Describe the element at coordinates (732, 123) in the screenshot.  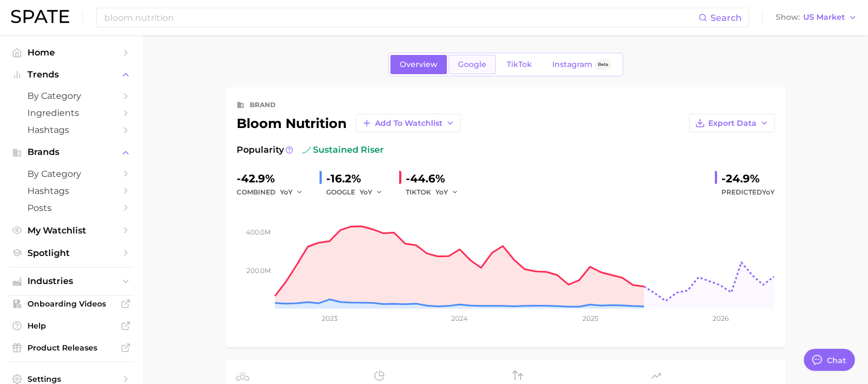
I see `button: Export Data` at that location.